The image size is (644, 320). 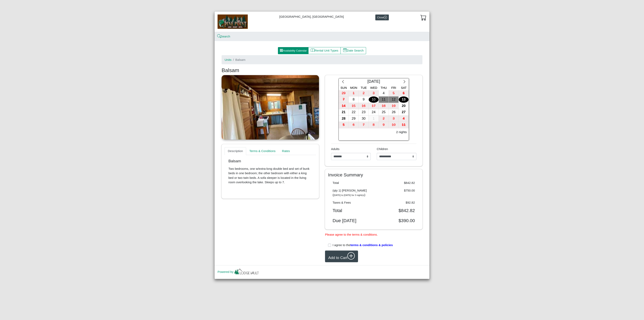 I want to click on button: 13, so click(x=404, y=100).